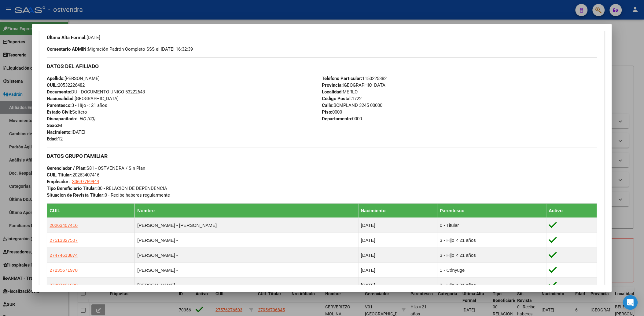  What do you see at coordinates (58, 182) in the screenshot?
I see `strong: Empleador:` at bounding box center [58, 182].